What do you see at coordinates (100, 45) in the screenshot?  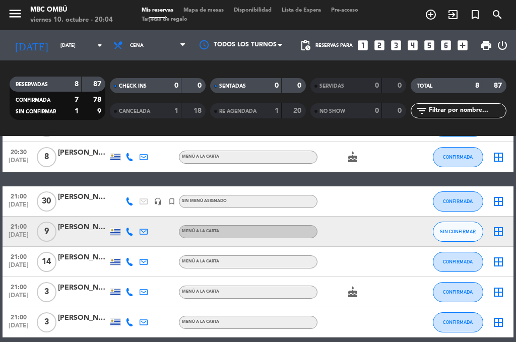 I see `i: arrow_drop_down` at bounding box center [100, 45].